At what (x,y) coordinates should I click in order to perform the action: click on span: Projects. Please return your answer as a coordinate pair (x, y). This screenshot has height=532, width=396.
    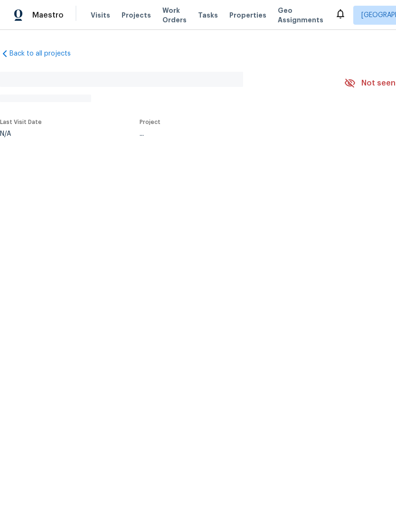
    Looking at the image, I should click on (137, 15).